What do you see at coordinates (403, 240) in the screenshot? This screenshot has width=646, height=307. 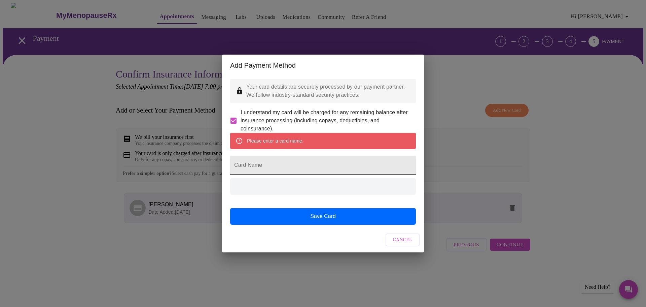 I see `button: Cancel` at bounding box center [403, 240].